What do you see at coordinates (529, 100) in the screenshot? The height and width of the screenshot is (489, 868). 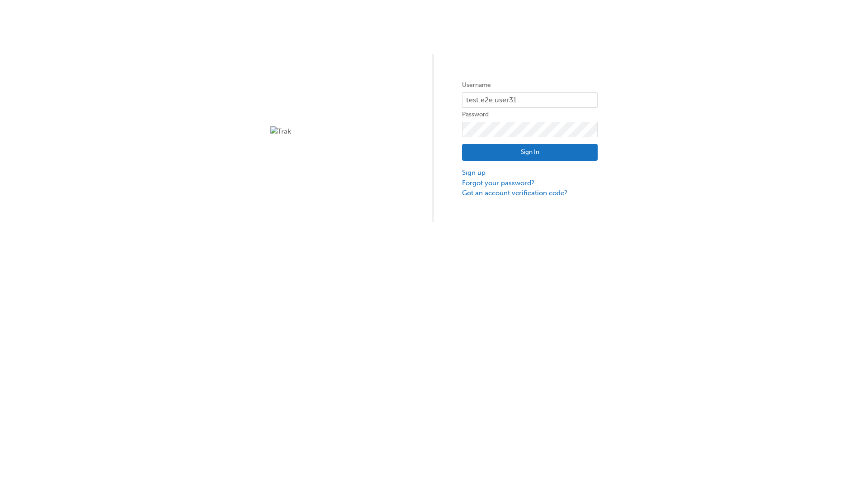 I see `input: Username` at bounding box center [529, 100].